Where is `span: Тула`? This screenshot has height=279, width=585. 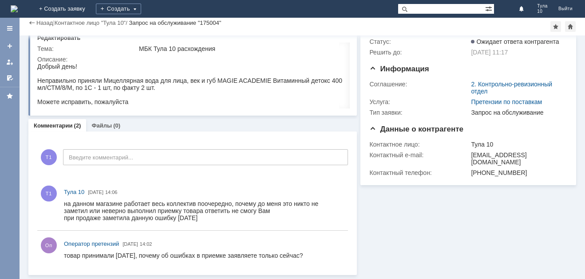
span: Тула is located at coordinates (542, 6).